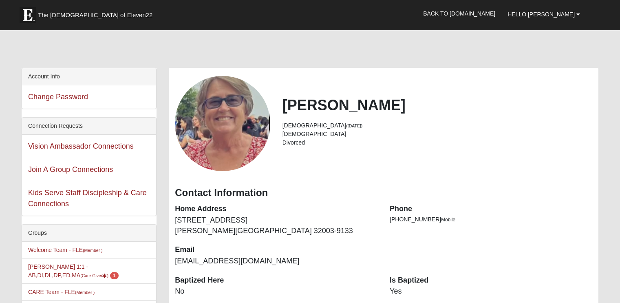 This screenshot has width=620, height=303. What do you see at coordinates (89, 126) in the screenshot?
I see `div: Connection Requests` at bounding box center [89, 126].